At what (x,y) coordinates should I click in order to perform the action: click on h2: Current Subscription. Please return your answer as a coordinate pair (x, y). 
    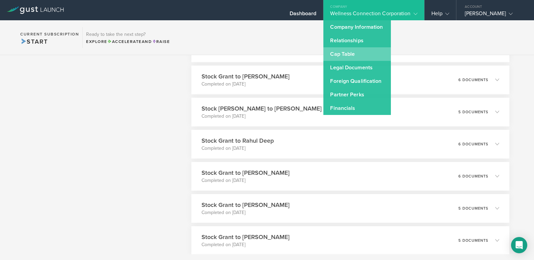
    Looking at the image, I should click on (50, 34).